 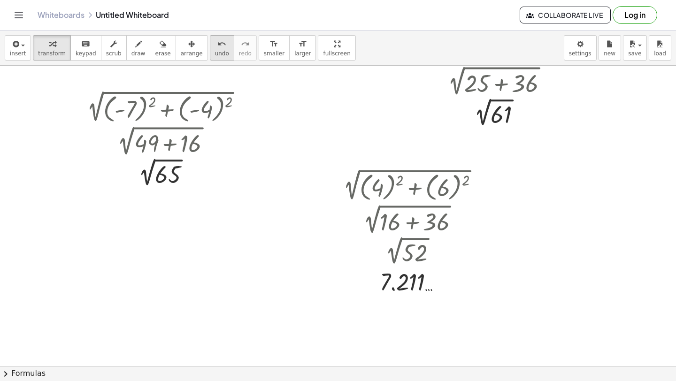 I want to click on button: erase, so click(x=163, y=48).